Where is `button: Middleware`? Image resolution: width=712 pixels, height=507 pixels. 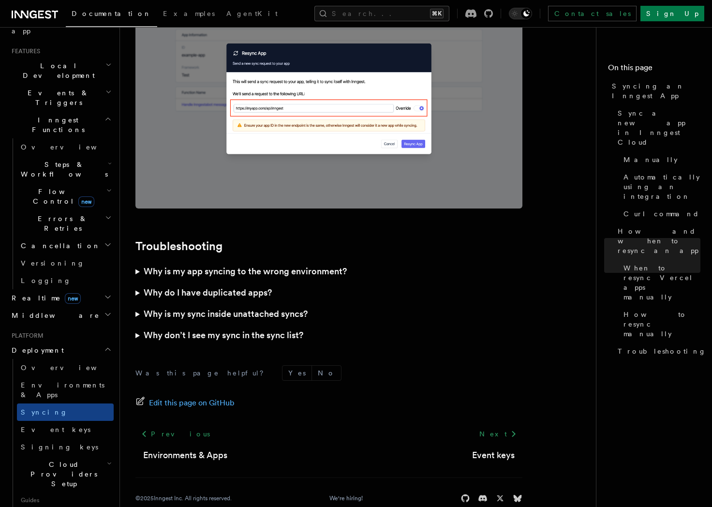 button: Middleware is located at coordinates (60, 315).